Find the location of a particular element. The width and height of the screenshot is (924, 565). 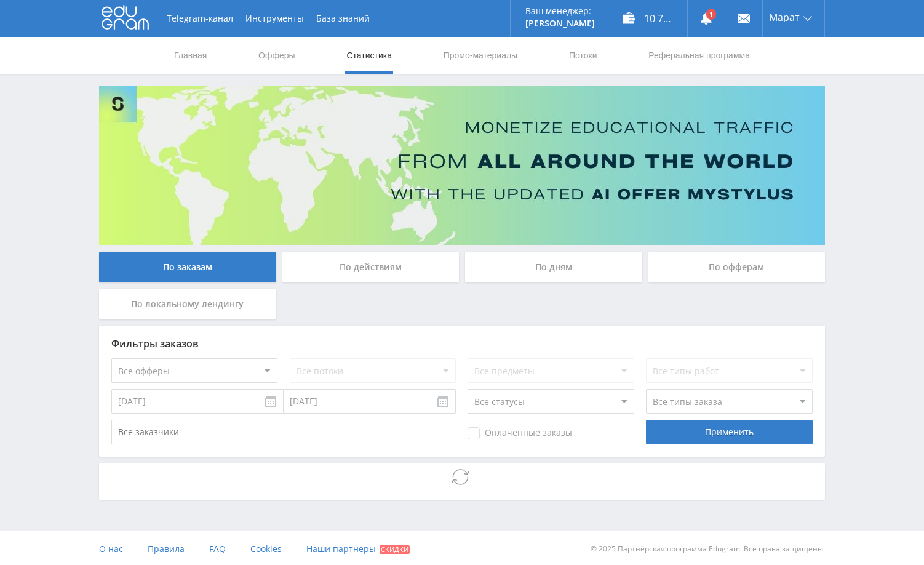

img: Banner is located at coordinates (462, 166).